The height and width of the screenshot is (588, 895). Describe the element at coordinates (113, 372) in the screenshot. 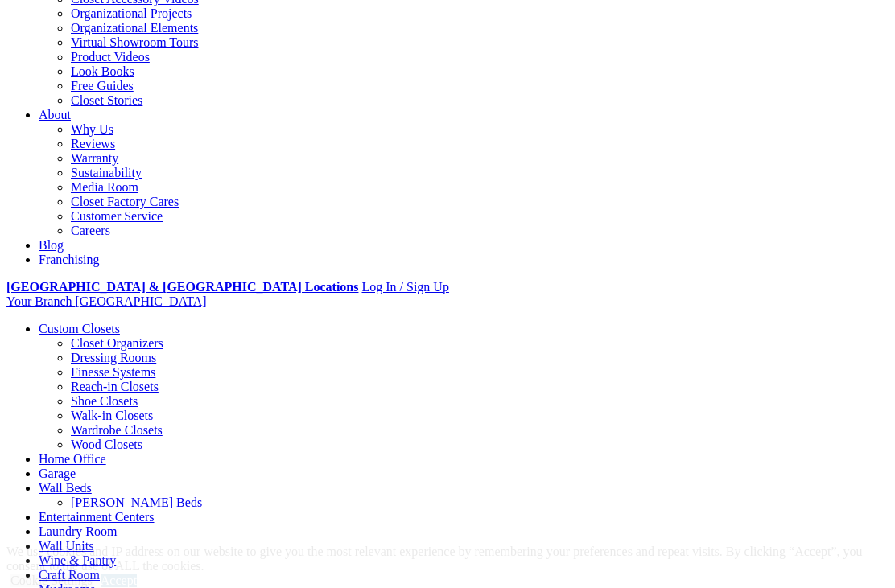

I see `a: Finesse Systems` at that location.